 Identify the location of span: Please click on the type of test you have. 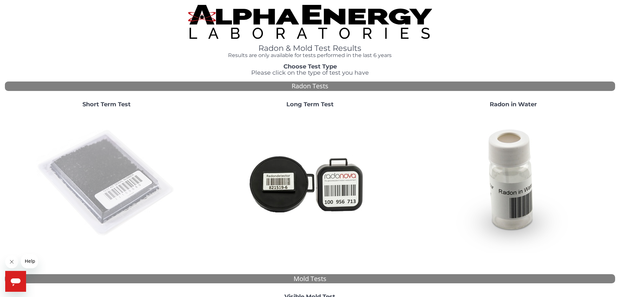
(310, 73).